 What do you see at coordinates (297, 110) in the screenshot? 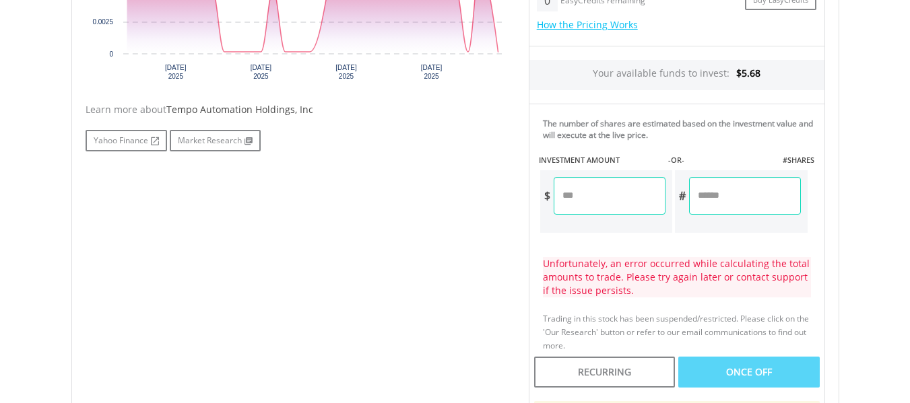
I see `div: Learn more about` at bounding box center [297, 110].